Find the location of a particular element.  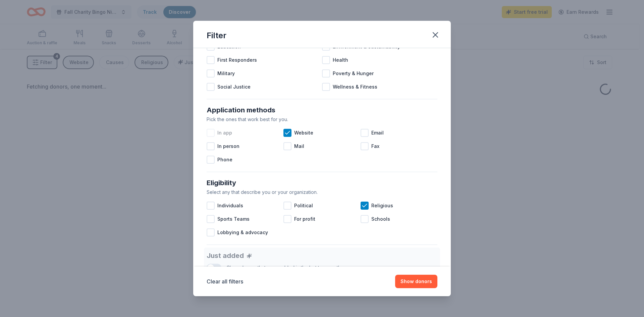

span: Sports Teams is located at coordinates (233, 219).